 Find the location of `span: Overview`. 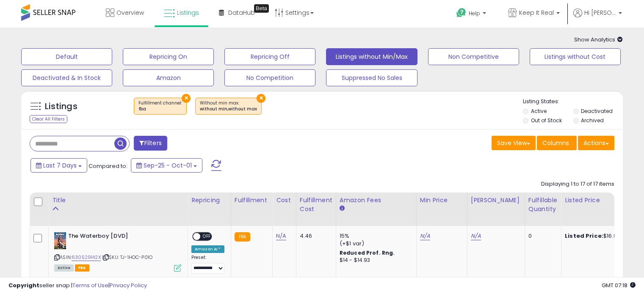

span: Overview is located at coordinates (130, 12).